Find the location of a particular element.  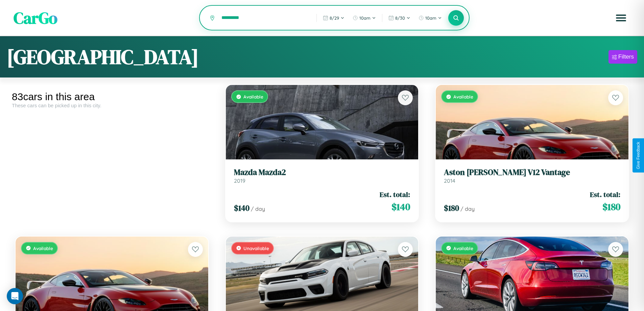

button: Filters is located at coordinates (623, 57).